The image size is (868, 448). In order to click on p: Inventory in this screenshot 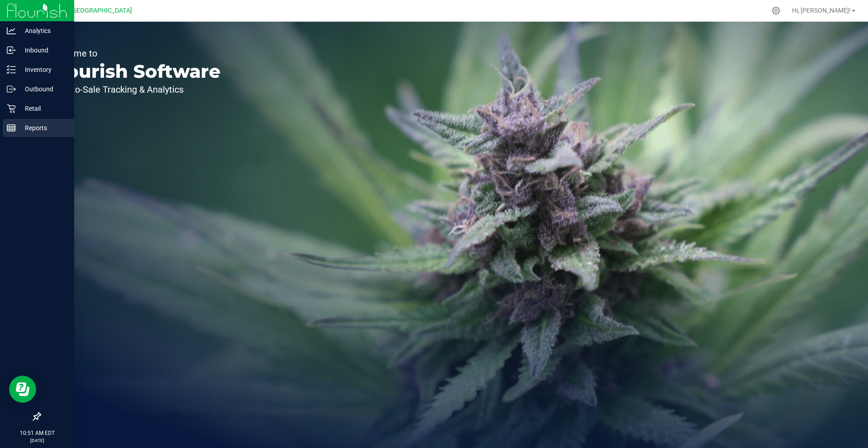, I will do `click(43, 69)`.